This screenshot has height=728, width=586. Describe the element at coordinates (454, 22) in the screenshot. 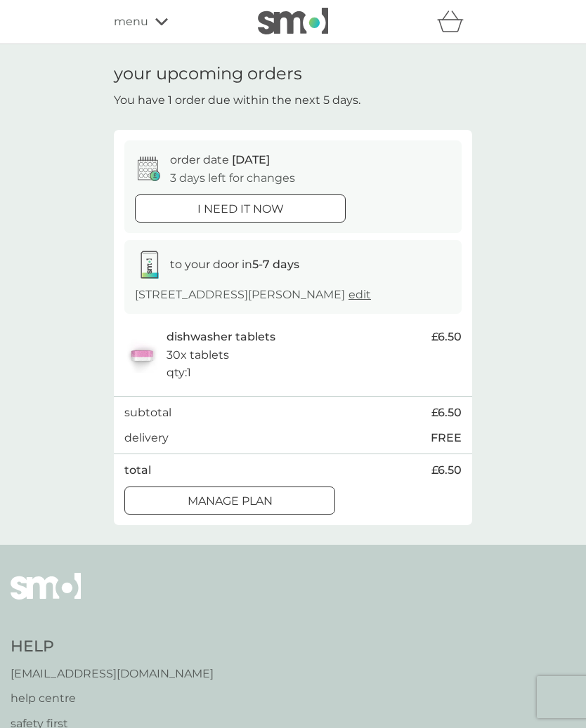

I see `div: basket` at that location.